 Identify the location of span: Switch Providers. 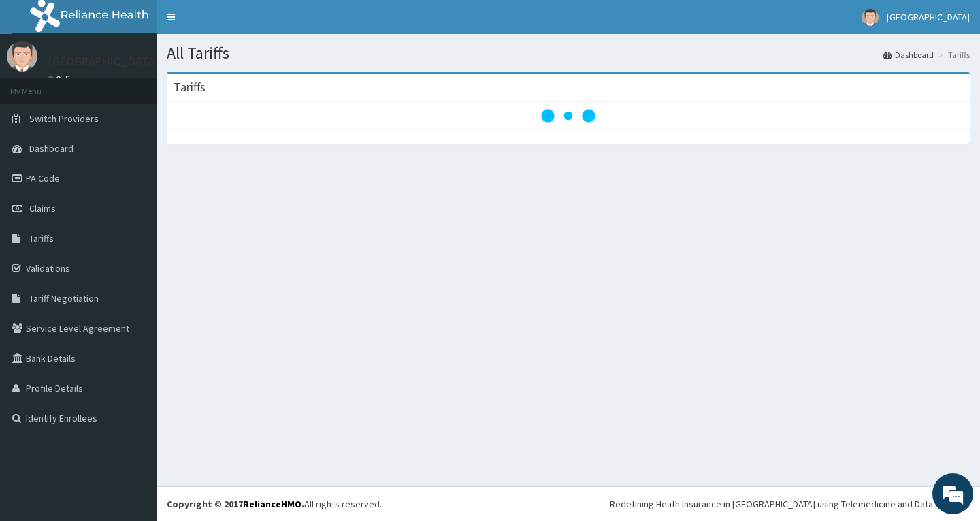
(64, 118).